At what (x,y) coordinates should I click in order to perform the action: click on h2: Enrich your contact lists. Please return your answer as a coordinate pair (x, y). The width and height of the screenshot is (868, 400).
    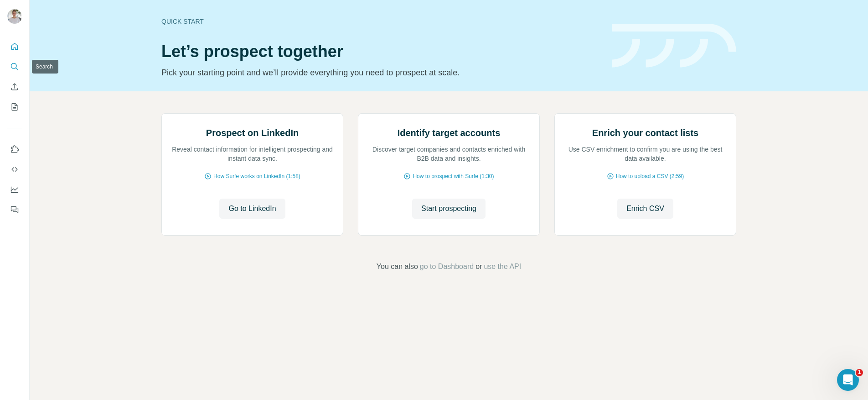
    Looking at the image, I should click on (645, 133).